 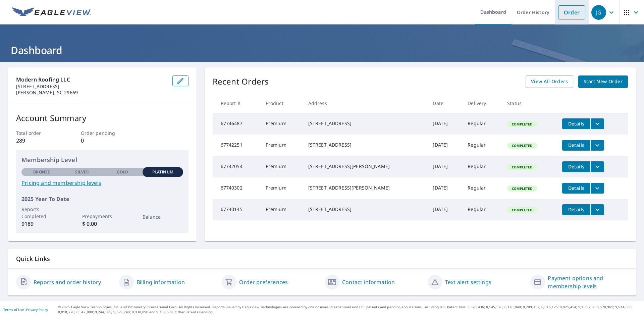 I want to click on p: Modern Roofing LLC, so click(x=91, y=80).